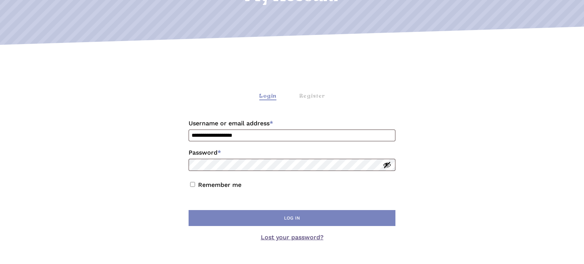  I want to click on button: Log in, so click(292, 218).